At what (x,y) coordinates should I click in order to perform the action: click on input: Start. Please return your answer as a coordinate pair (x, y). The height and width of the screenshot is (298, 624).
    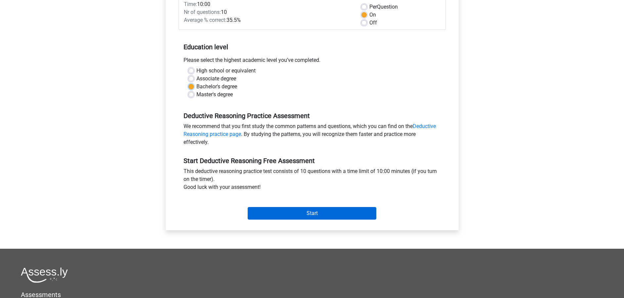
    Looking at the image, I should click on (312, 213).